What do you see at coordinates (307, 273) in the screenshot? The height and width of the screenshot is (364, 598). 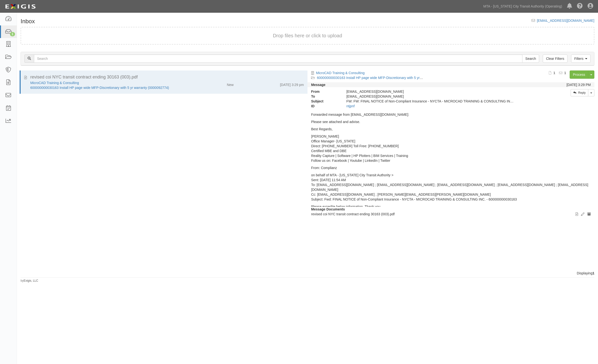 I see `div: Displaying` at bounding box center [307, 273].